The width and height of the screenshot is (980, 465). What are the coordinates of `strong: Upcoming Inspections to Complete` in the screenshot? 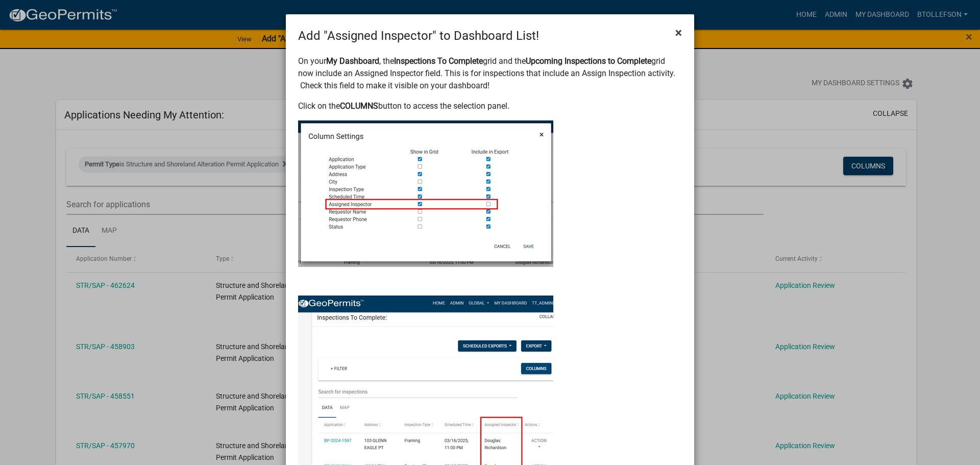 It's located at (588, 61).